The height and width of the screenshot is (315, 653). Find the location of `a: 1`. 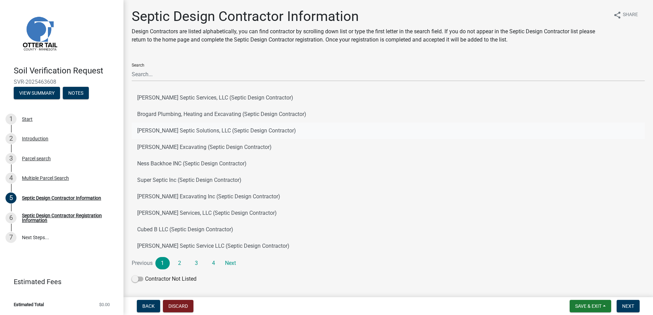

a: 1 is located at coordinates (163, 263).